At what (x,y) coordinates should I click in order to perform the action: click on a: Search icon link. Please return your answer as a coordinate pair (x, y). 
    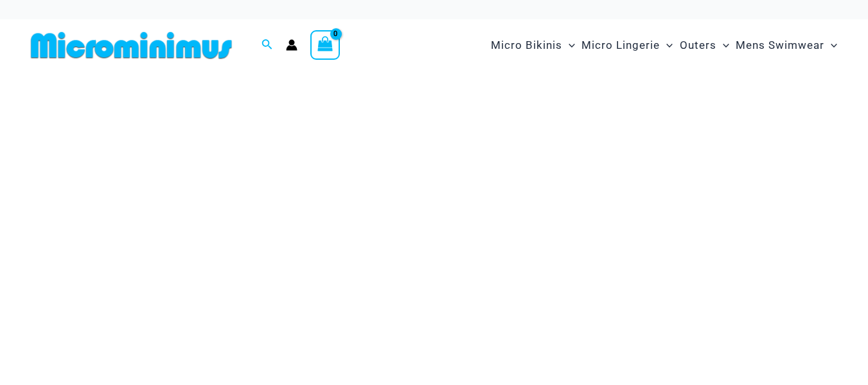
    Looking at the image, I should click on (267, 45).